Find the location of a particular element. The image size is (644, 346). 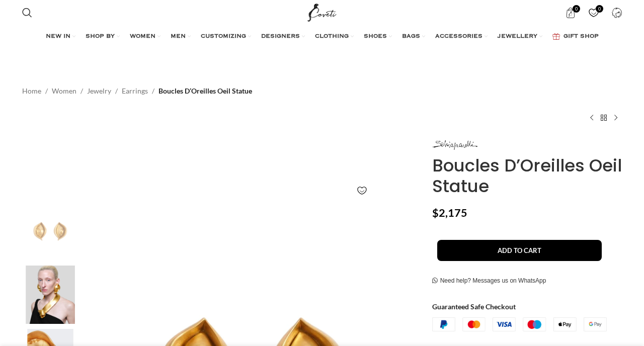

span: CUSTOMIZING is located at coordinates (223, 37).